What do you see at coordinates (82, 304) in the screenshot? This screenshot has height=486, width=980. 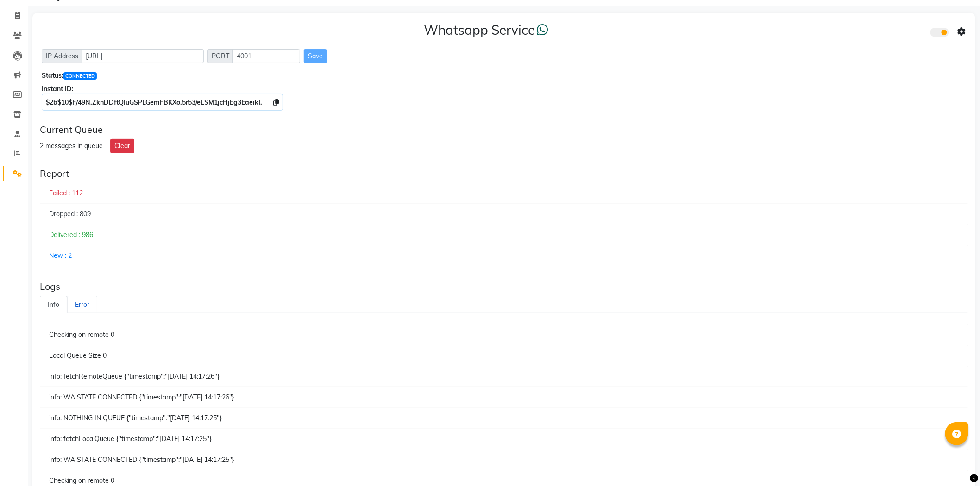 I see `a: Error` at bounding box center [82, 304].